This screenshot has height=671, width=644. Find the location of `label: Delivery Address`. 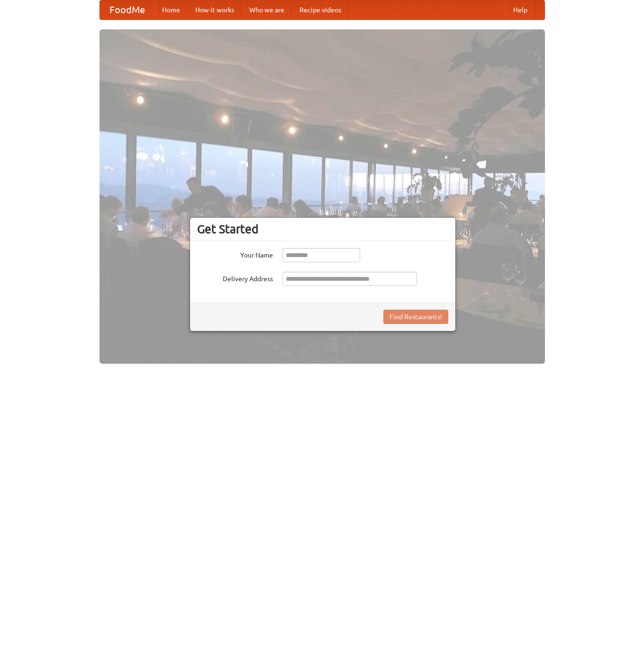

label: Delivery Address is located at coordinates (235, 277).